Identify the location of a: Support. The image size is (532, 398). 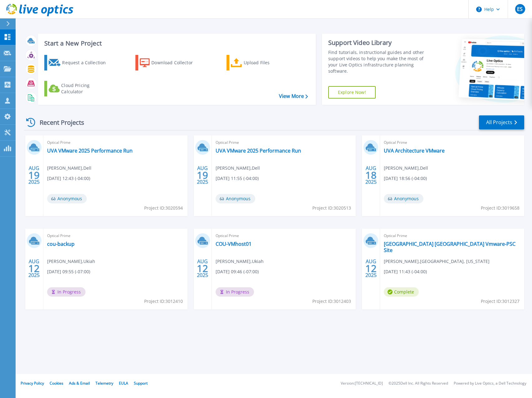
(140, 383).